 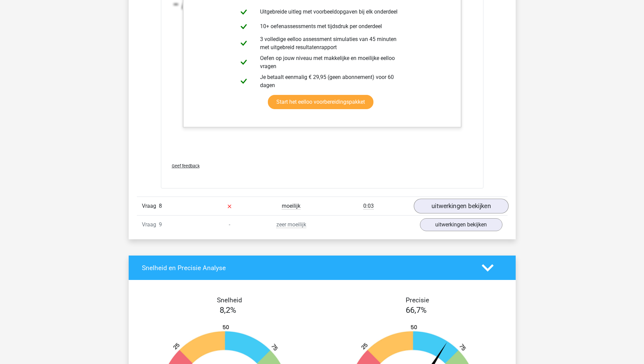 I want to click on span: moeilijk, so click(x=291, y=206).